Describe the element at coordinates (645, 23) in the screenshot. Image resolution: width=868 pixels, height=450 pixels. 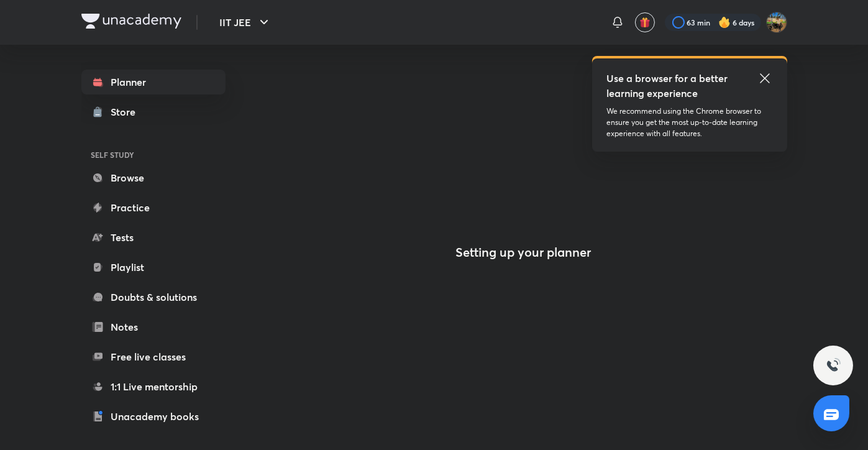
I see `img: avatar` at that location.